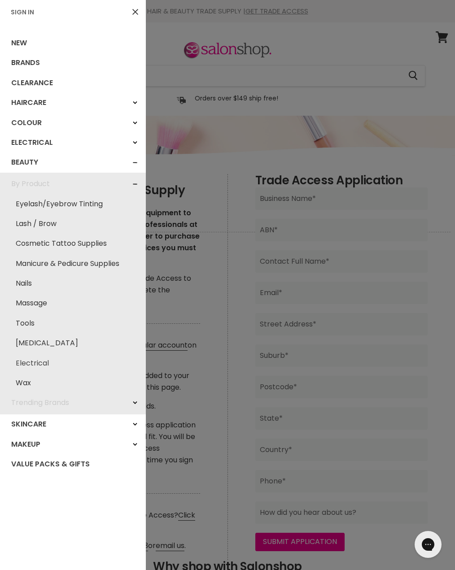 The width and height of the screenshot is (455, 570). What do you see at coordinates (73, 383) in the screenshot?
I see `a: Wax` at bounding box center [73, 383].